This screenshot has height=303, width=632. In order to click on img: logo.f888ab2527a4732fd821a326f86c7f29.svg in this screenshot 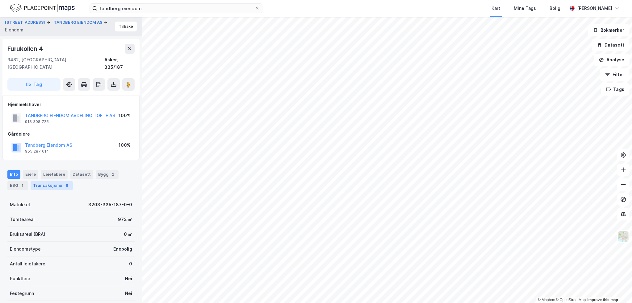, I will do `click(42, 8)`.